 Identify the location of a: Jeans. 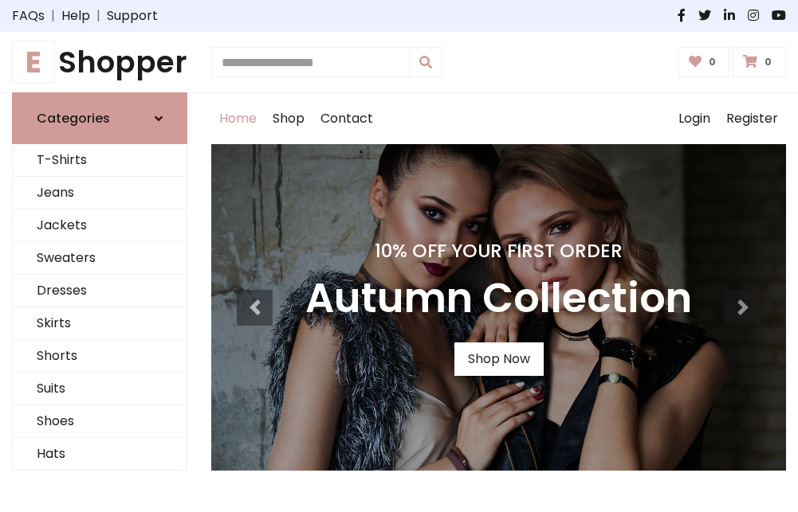
(100, 193).